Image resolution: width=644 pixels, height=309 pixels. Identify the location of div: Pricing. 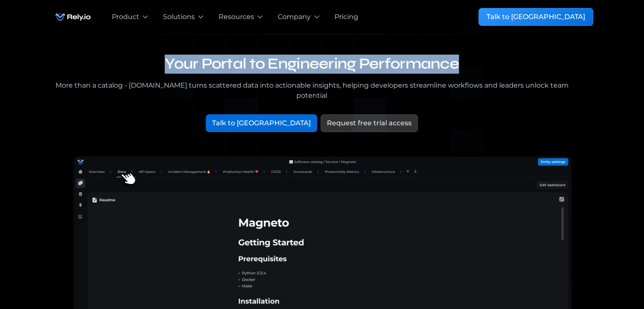
(347, 16).